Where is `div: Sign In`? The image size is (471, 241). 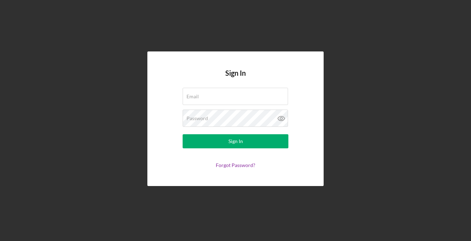 div: Sign In is located at coordinates (236, 142).